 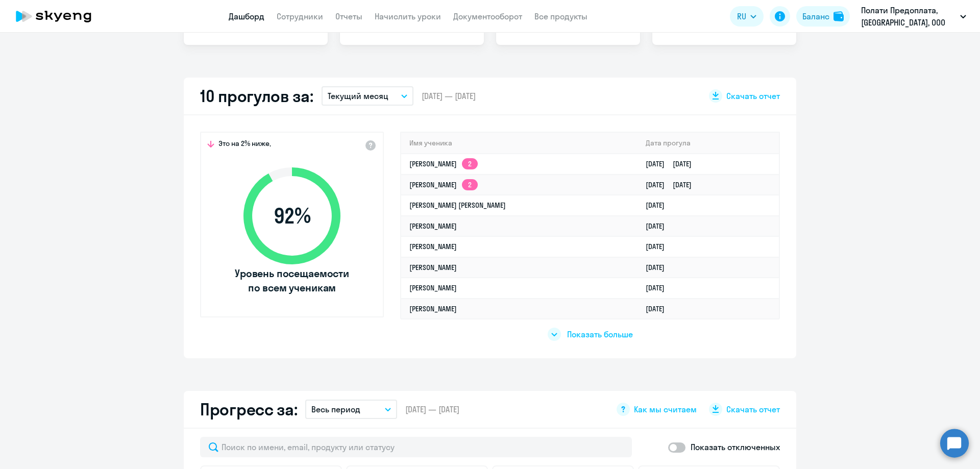 What do you see at coordinates (708, 143) in the screenshot?
I see `th: Дата прогула` at bounding box center [708, 143].